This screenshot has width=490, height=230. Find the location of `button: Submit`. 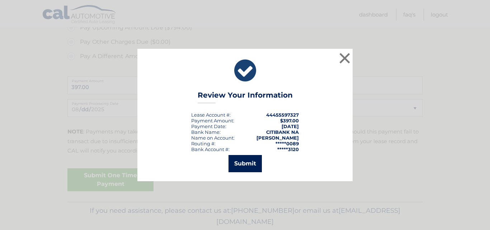

button: Submit is located at coordinates (245, 163).